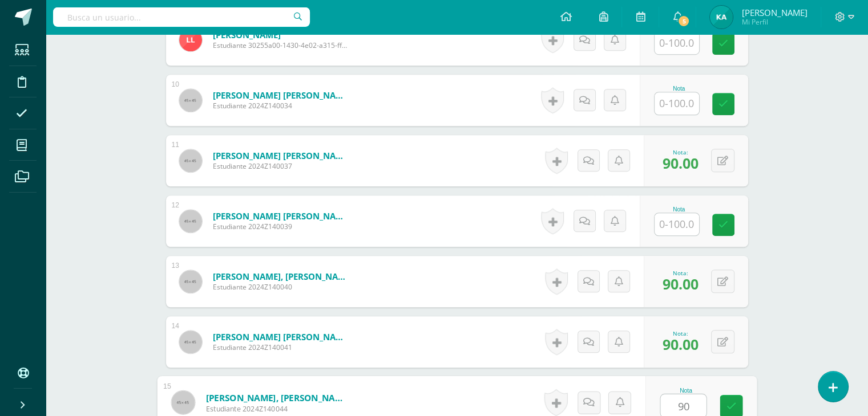 This screenshot has height=416, width=868. I want to click on span: Estudiante 2024Z140037, so click(282, 166).